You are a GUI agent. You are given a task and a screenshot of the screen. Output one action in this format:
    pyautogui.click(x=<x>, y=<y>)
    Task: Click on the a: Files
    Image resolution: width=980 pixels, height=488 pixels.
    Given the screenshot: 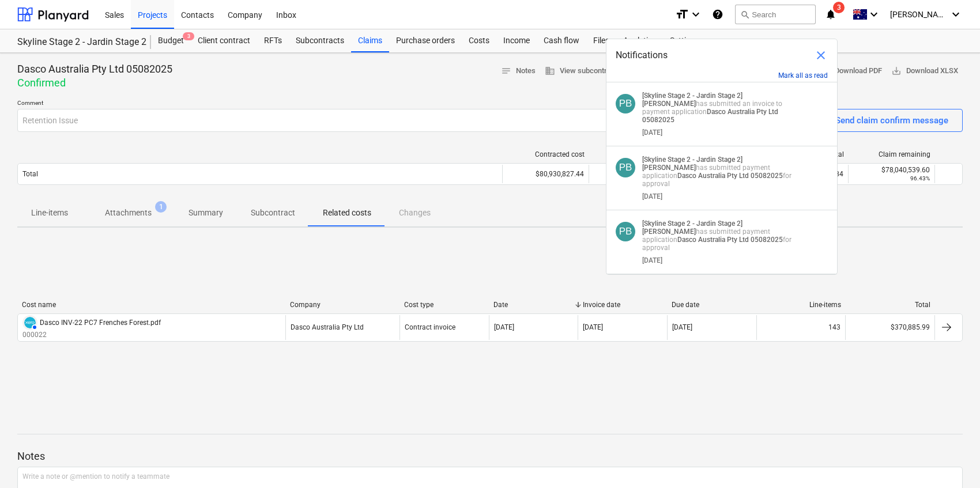 What is the action you would take?
    pyautogui.click(x=602, y=41)
    